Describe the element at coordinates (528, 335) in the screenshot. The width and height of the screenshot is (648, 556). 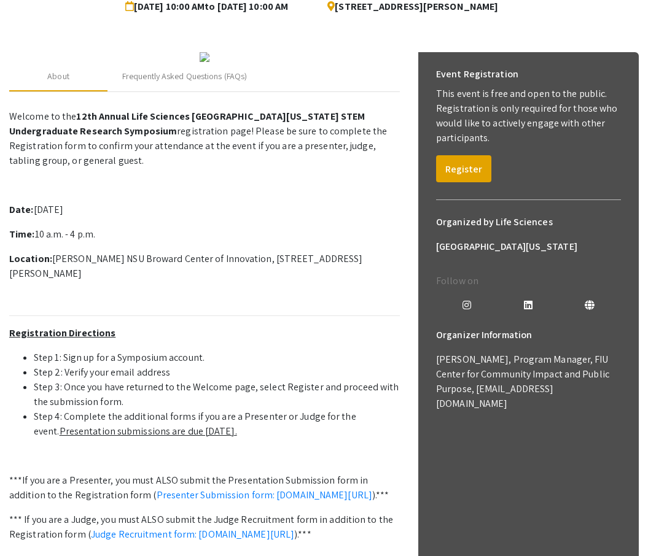
I see `h6: Organizer Information` at that location.